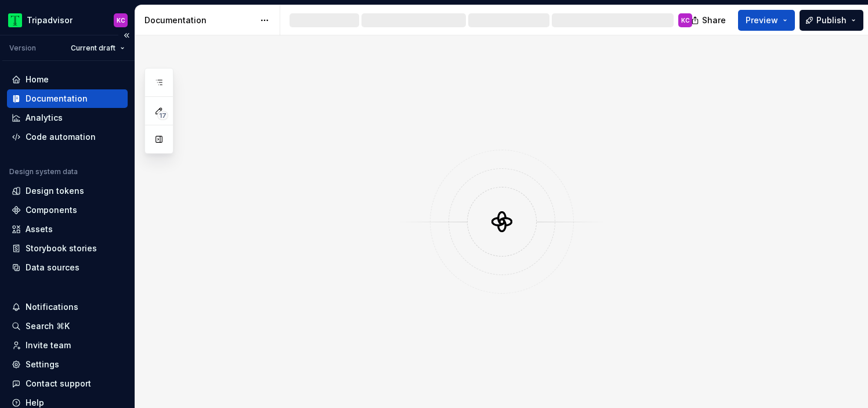 Image resolution: width=868 pixels, height=408 pixels. Describe the element at coordinates (37, 79) in the screenshot. I see `div: Home` at that location.